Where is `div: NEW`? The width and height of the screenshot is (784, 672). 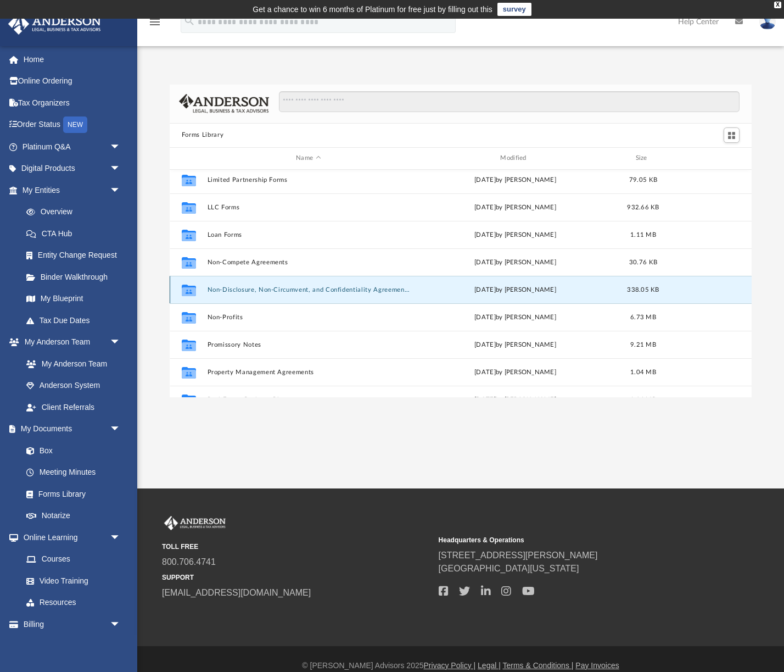
div: NEW is located at coordinates (76, 125).